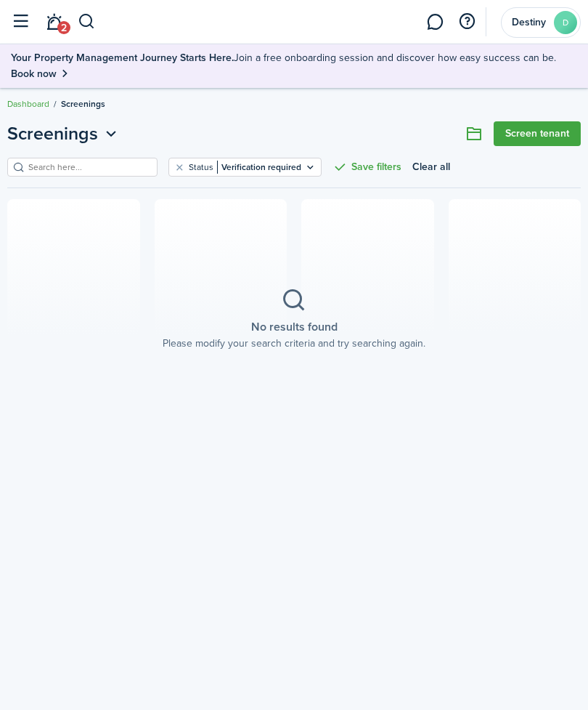 This screenshot has width=588, height=710. I want to click on a: Screen tenant, so click(537, 134).